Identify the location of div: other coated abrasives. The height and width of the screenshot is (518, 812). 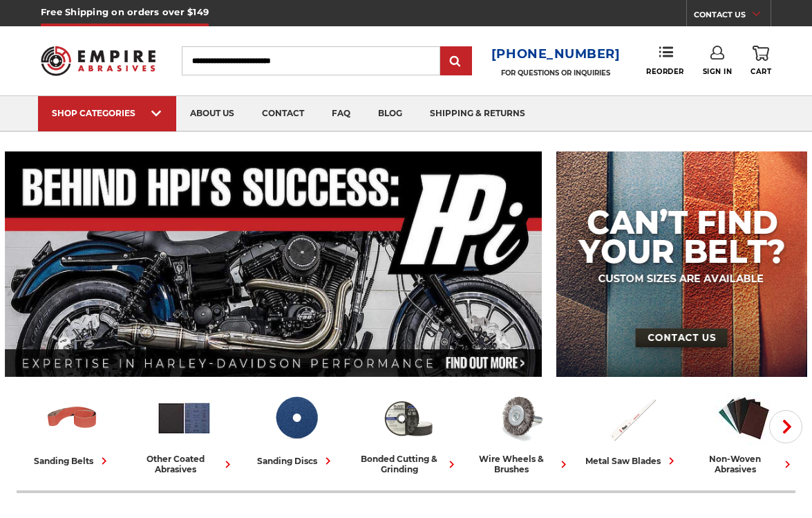
(185, 464).